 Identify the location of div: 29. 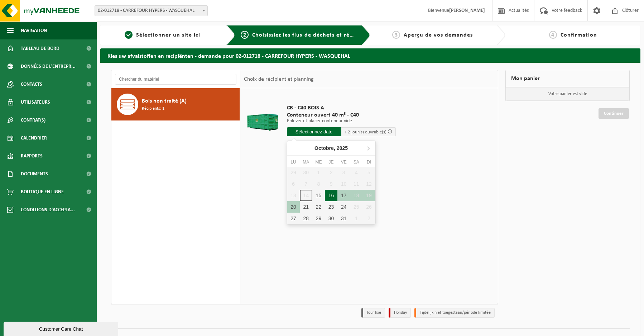
(318, 219).